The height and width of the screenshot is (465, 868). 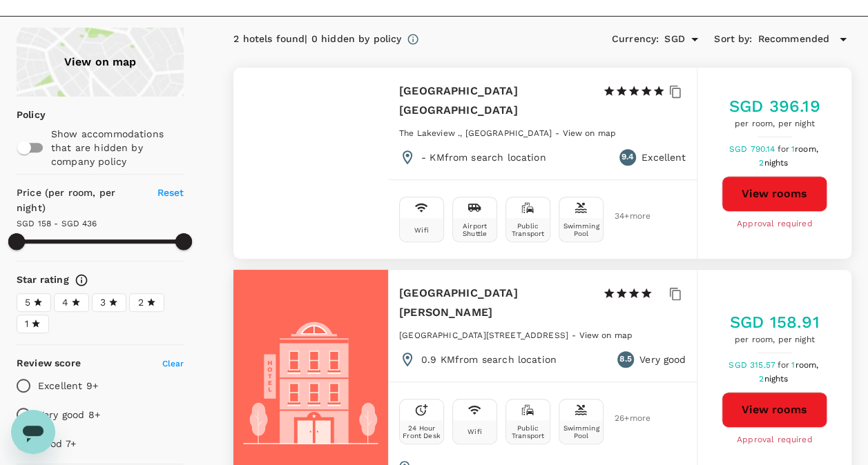 I want to click on p: Show accommodations that are hidden by company policy, so click(x=117, y=148).